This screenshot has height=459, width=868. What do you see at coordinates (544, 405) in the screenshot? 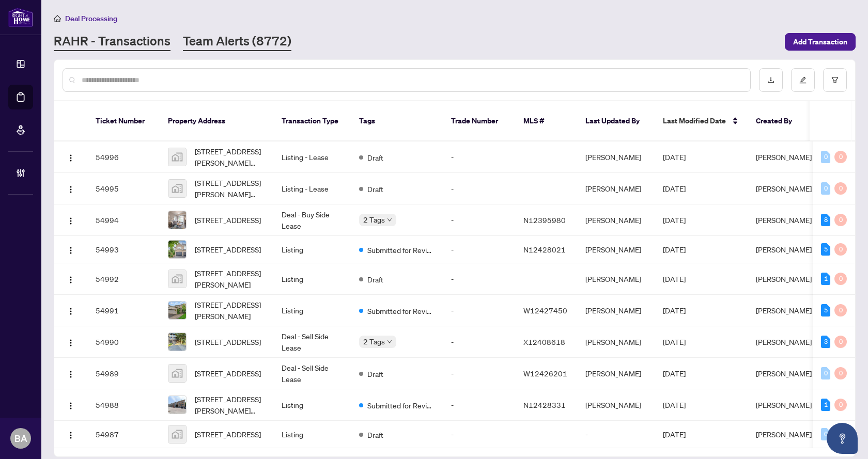
I see `span: N12428331` at bounding box center [544, 405].